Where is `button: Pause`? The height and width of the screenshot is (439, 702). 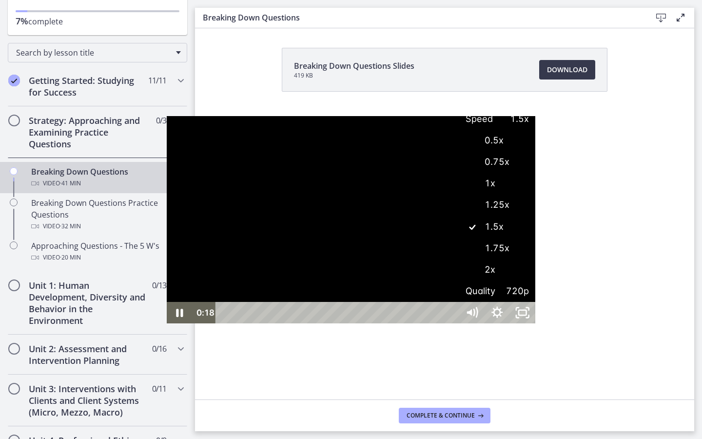
button: Pause is located at coordinates (179, 312).